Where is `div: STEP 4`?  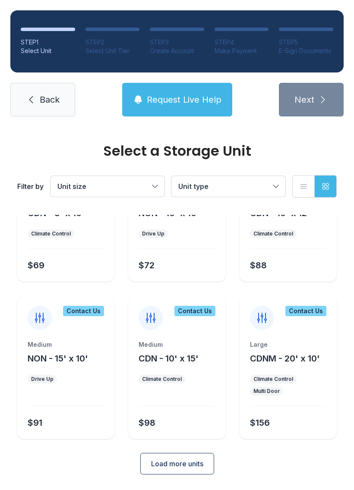
div: STEP 4 is located at coordinates (242, 42).